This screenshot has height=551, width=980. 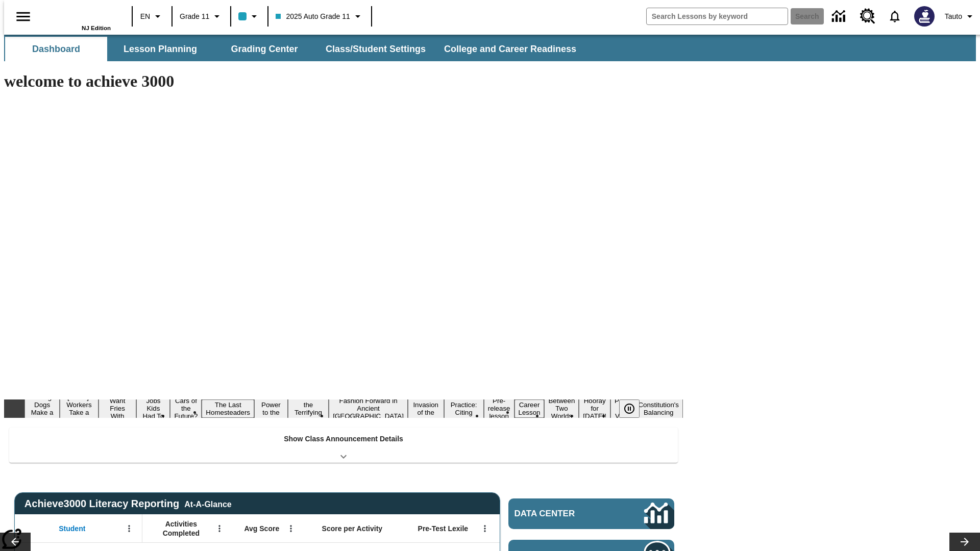 What do you see at coordinates (128, 504) in the screenshot?
I see `span: Achieve3000 Literacy Reporting` at bounding box center [128, 504].